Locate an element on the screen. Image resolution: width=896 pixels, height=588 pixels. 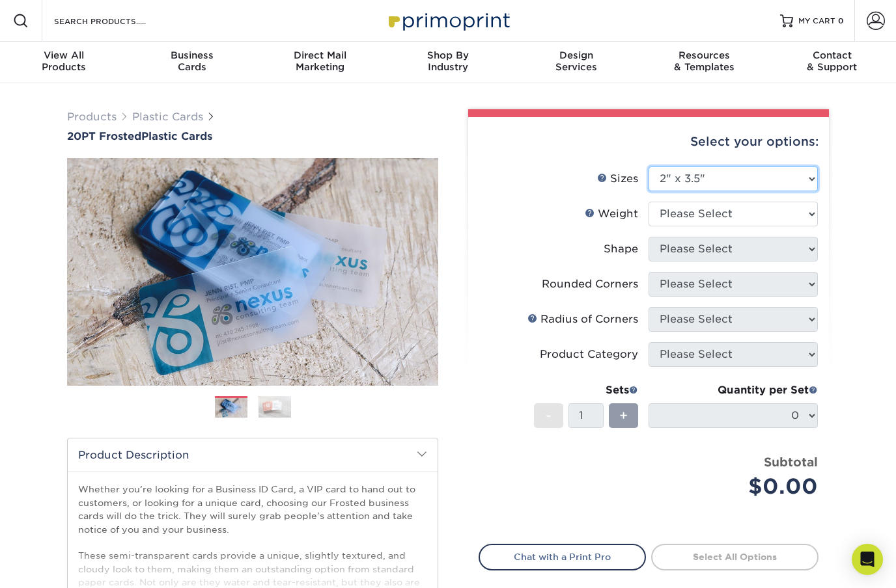
div: & Support is located at coordinates (831, 61).